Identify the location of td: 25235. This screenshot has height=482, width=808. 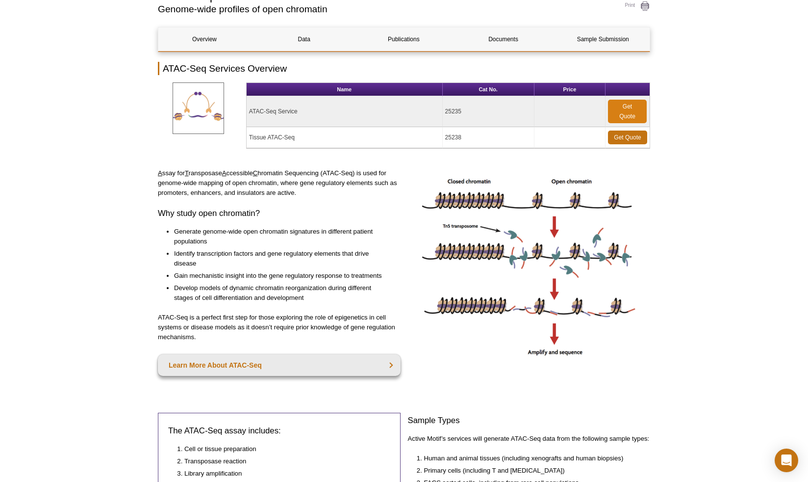
(489, 111).